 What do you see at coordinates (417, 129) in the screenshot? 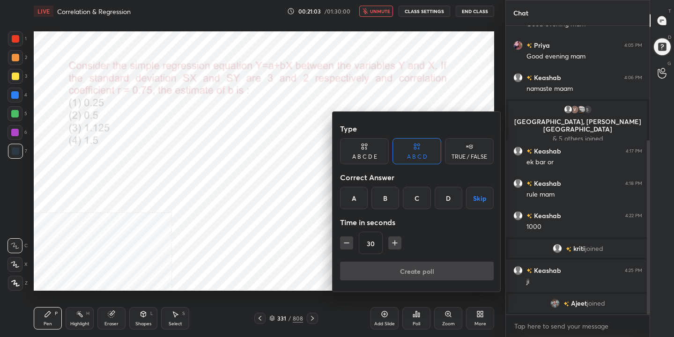
I see `div: Type` at bounding box center [417, 129].